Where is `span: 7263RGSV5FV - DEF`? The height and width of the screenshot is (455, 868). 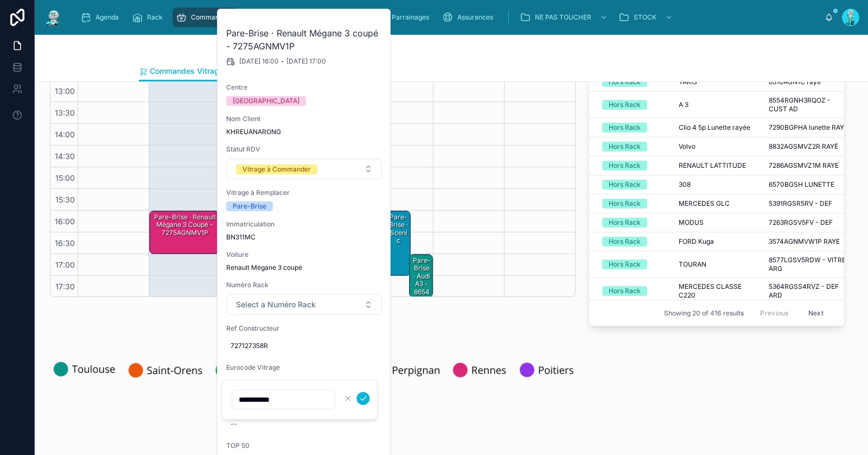
span: 7263RGSV5FV - DEF is located at coordinates (801, 223).